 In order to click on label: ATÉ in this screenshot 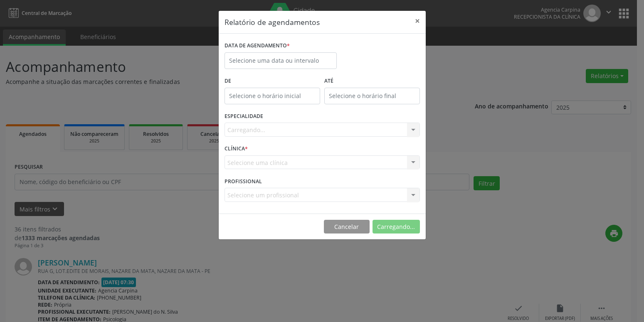, I will do `click(372, 81)`.